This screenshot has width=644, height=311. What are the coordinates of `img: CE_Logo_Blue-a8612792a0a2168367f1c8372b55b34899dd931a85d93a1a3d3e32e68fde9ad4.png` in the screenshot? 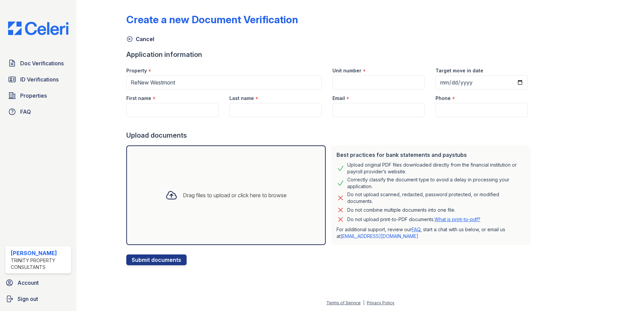 It's located at (38, 28).